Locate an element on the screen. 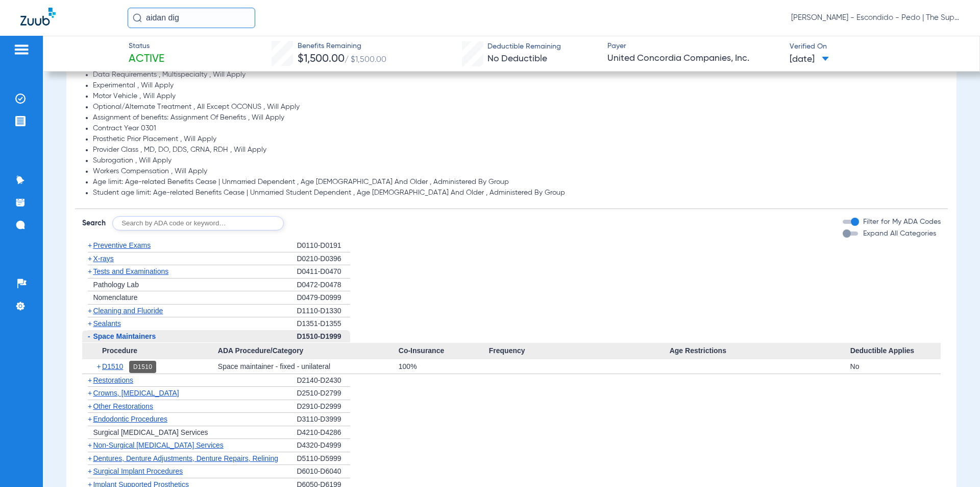 This screenshot has width=980, height=487. div: D1351-D1355 is located at coordinates (323, 324).